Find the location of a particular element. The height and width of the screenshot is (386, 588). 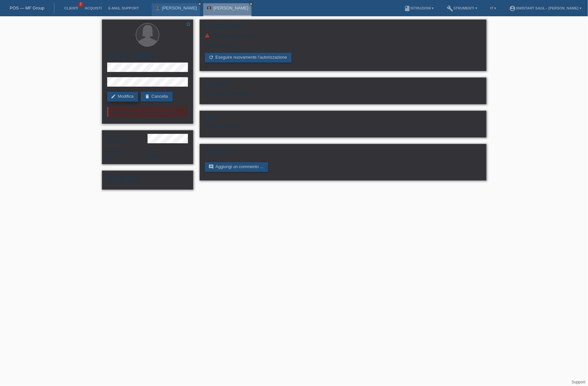

i: comment is located at coordinates (212, 167).